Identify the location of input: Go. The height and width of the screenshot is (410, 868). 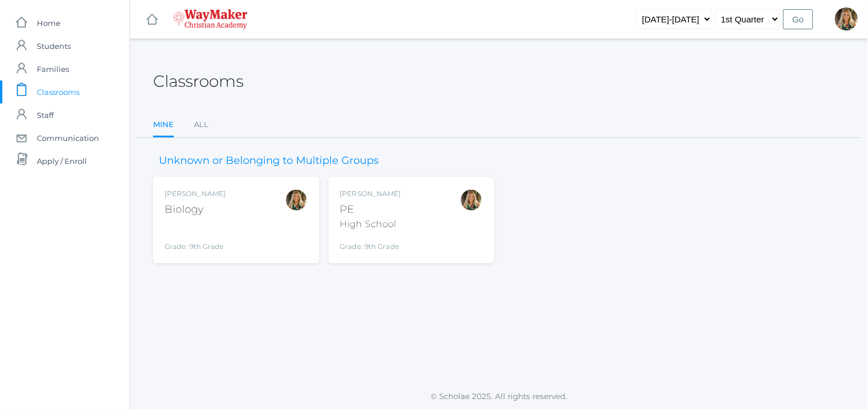
(798, 19).